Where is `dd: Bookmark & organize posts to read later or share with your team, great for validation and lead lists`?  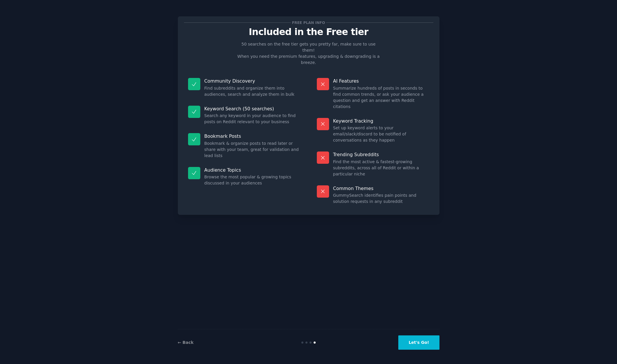
dd: Bookmark & organize posts to read later or share with your team, great for validation and lead lists is located at coordinates (252, 150).